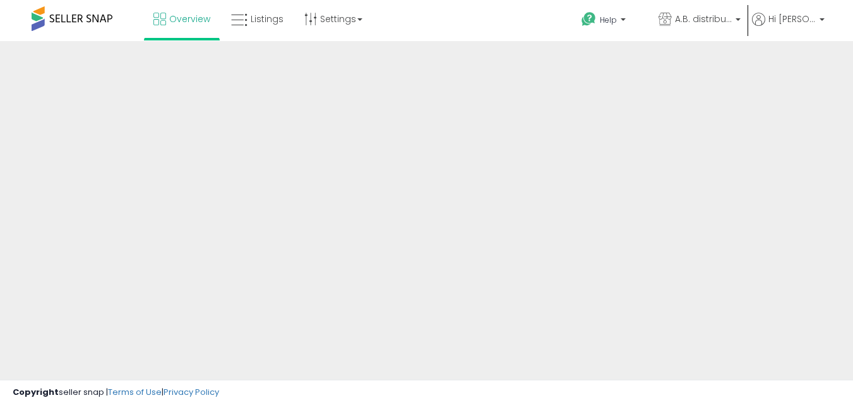 This screenshot has height=405, width=853. What do you see at coordinates (116, 392) in the screenshot?
I see `div: seller snap | |` at bounding box center [116, 392].